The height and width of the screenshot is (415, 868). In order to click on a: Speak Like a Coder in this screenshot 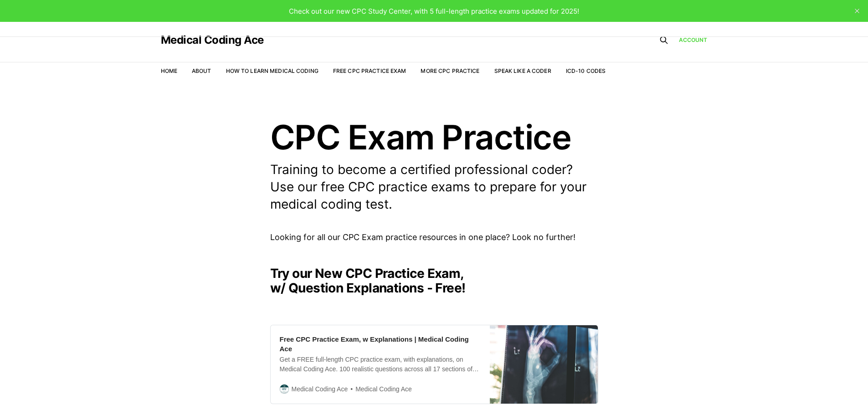, I will do `click(523, 71)`.